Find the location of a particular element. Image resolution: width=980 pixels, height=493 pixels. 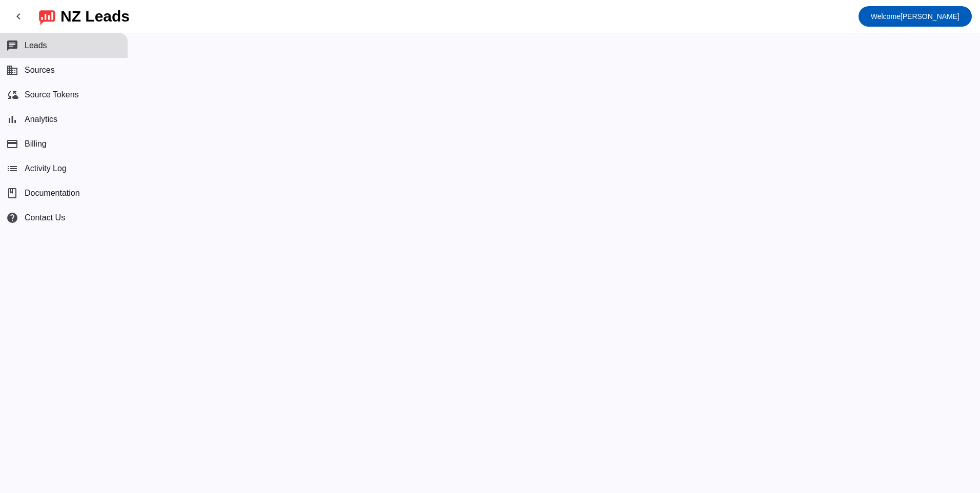

span: Sources is located at coordinates (40, 71).